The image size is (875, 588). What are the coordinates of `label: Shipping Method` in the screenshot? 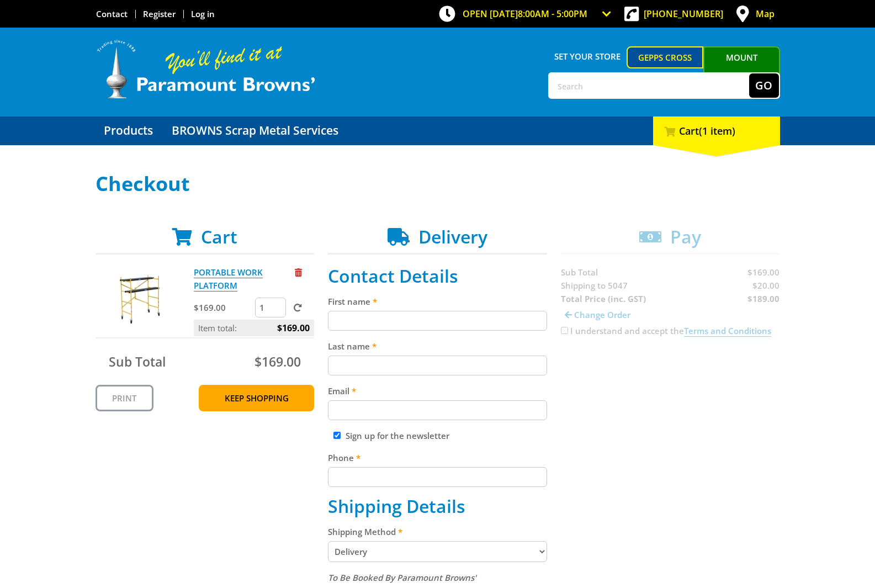 It's located at (438, 531).